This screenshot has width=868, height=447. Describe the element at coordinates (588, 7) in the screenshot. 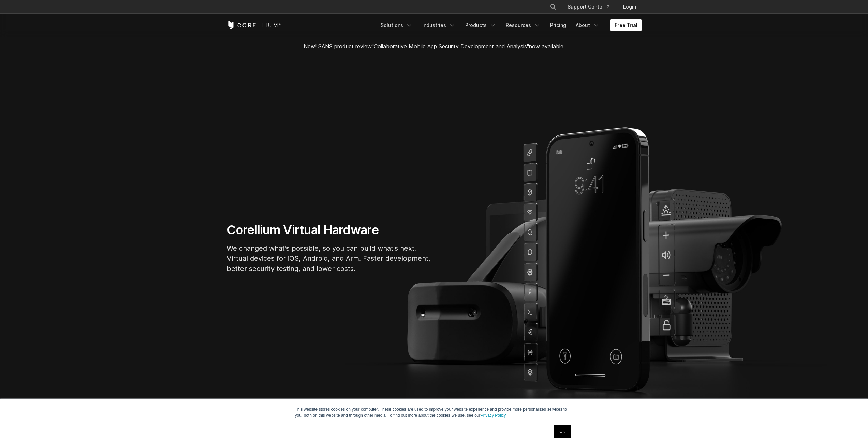

I see `a: Support Center` at that location.